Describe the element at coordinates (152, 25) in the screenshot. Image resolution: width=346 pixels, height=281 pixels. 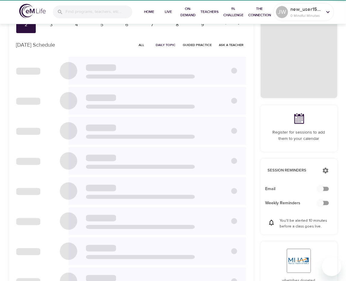
I see `div: 7` at that location.